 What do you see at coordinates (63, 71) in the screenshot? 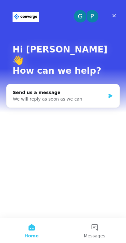
I see `p: How can we help?` at bounding box center [63, 71].